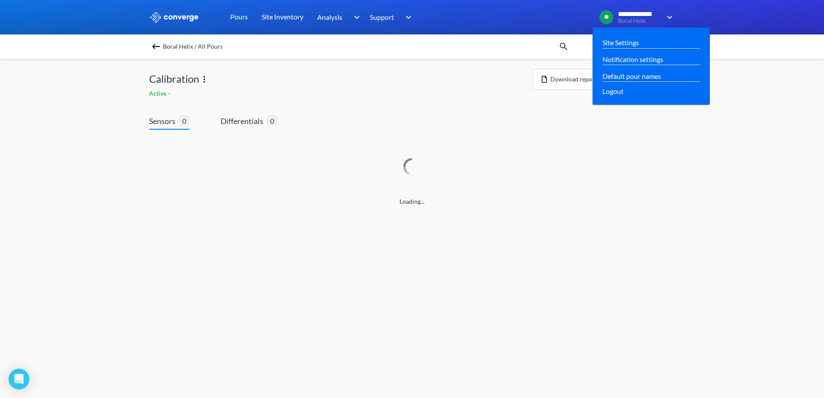 The width and height of the screenshot is (824, 398). I want to click on span: Calibration, so click(174, 79).